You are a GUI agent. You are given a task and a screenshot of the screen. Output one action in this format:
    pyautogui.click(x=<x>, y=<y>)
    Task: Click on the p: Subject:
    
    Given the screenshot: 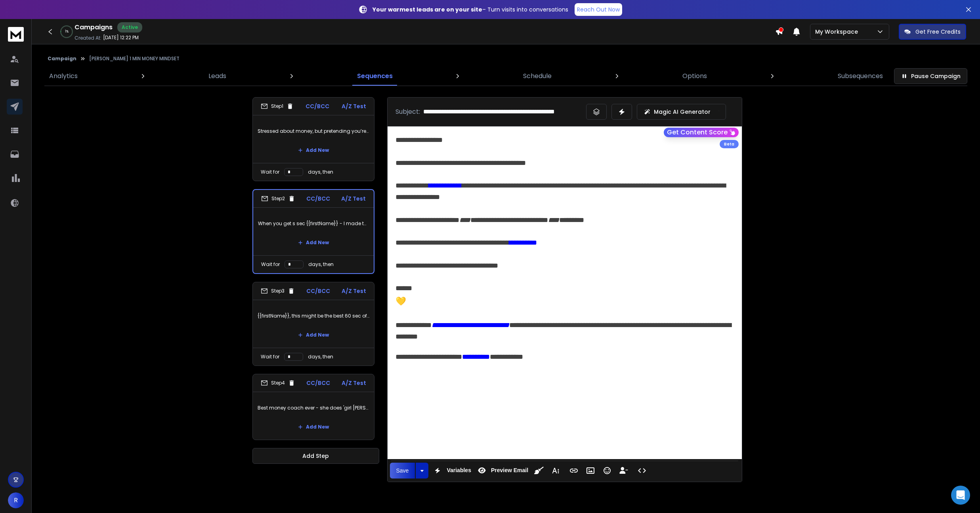 What is the action you would take?
    pyautogui.click(x=408, y=111)
    